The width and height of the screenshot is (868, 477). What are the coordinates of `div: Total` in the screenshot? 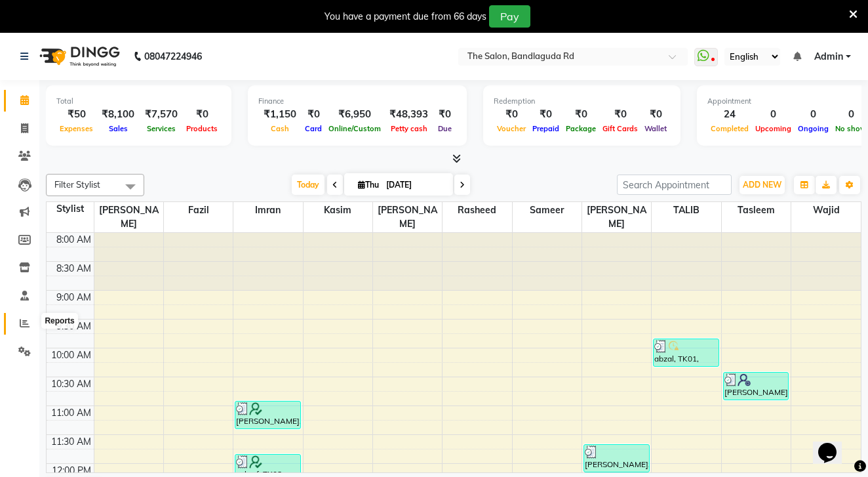 It's located at (139, 101).